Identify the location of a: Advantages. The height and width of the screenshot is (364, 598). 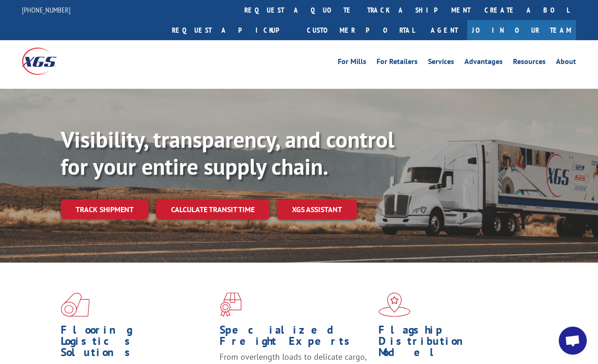
(484, 63).